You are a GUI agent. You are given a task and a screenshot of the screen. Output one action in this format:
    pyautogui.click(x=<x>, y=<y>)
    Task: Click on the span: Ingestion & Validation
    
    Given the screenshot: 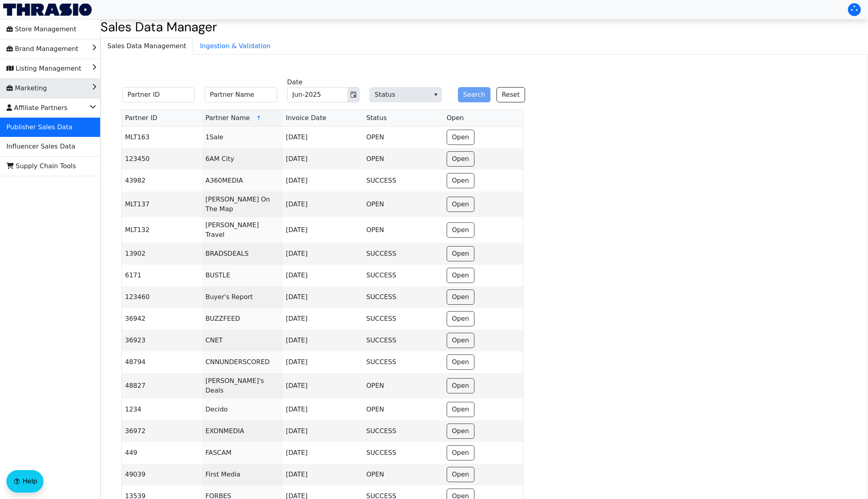 What is the action you would take?
    pyautogui.click(x=235, y=46)
    